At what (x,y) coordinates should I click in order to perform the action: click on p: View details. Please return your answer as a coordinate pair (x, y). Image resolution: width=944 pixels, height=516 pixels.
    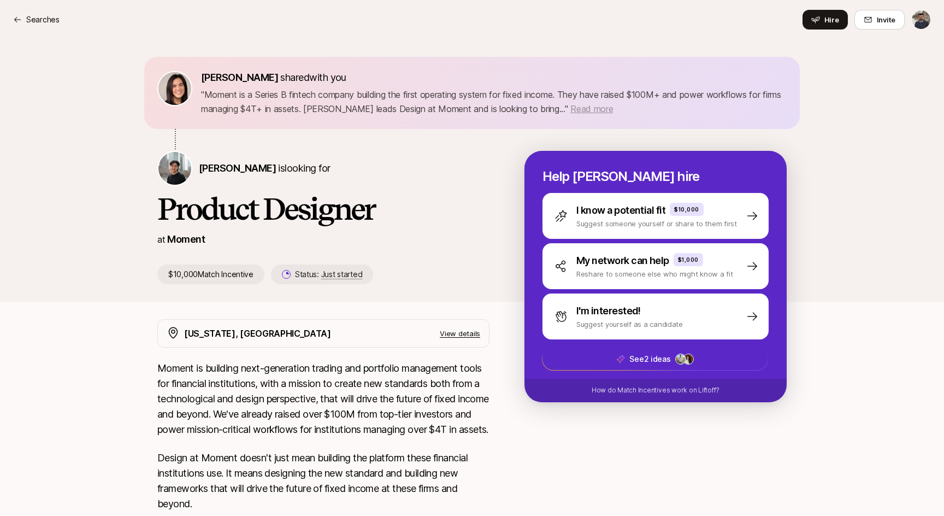
    Looking at the image, I should click on (460, 333).